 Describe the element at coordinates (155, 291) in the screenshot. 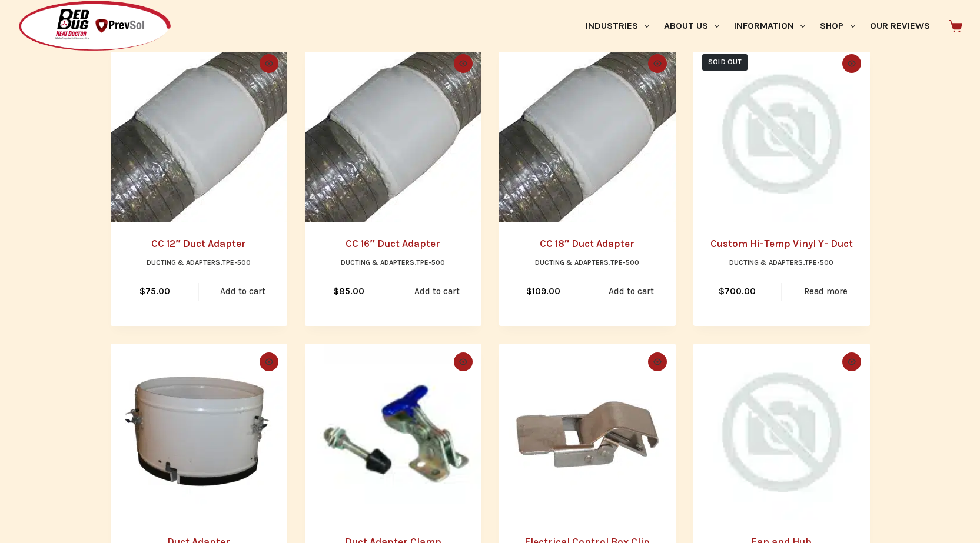

I see `bdi: 75.00` at that location.